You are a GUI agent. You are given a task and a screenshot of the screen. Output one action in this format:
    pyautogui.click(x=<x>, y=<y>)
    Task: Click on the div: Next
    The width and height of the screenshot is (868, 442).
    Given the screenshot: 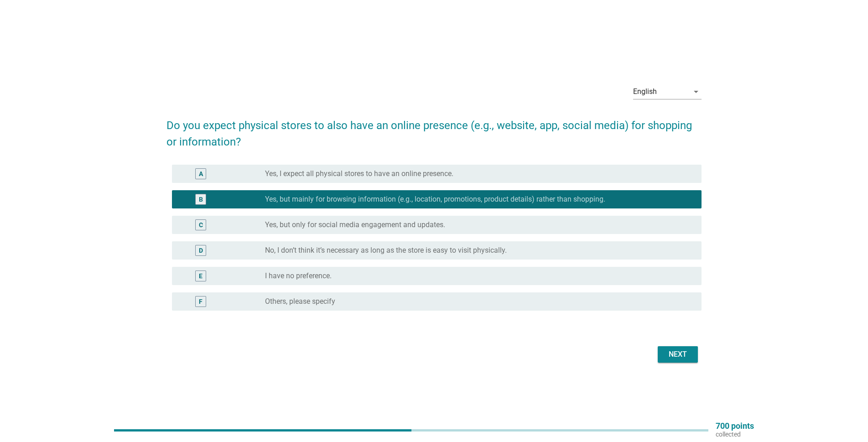 What is the action you would take?
    pyautogui.click(x=678, y=354)
    